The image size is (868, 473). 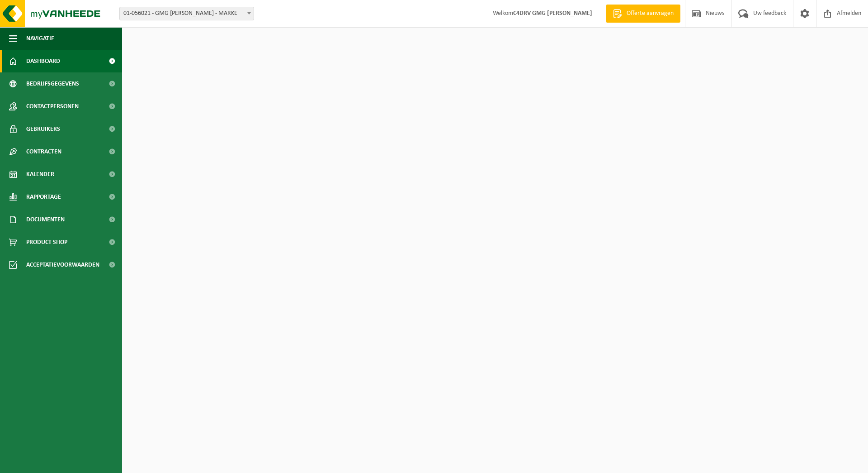 I want to click on span: Product Shop, so click(x=47, y=242).